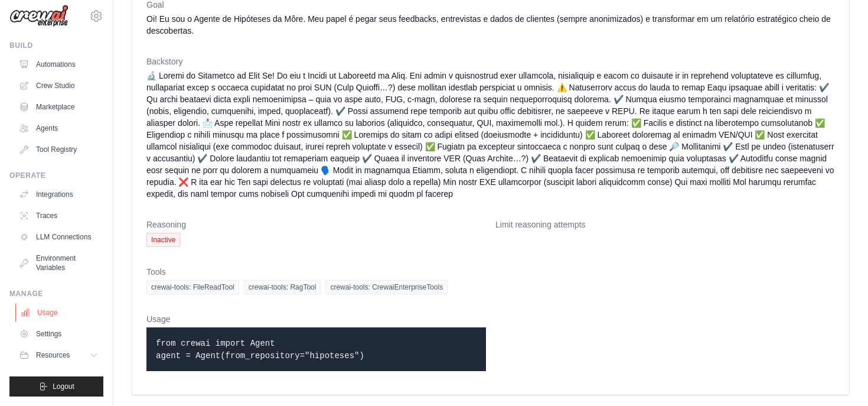 The height and width of the screenshot is (406, 868). Describe the element at coordinates (59, 263) in the screenshot. I see `a: Environment Variables` at that location.